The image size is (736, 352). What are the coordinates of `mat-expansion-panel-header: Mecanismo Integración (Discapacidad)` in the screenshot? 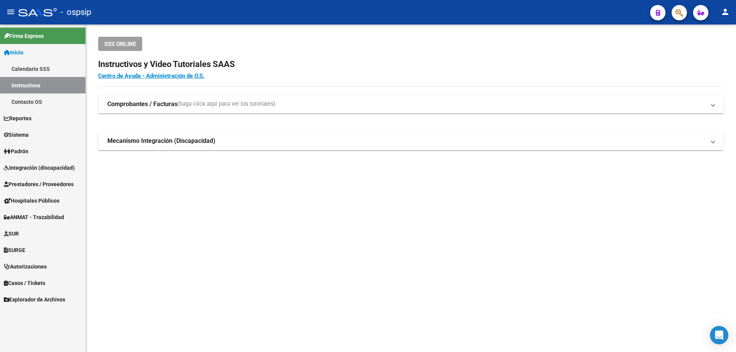 It's located at (411, 141).